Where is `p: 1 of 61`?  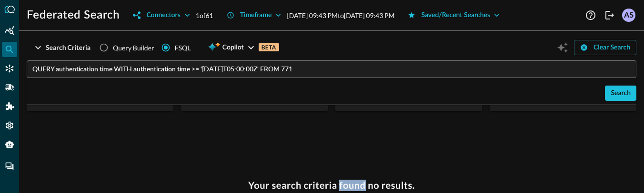 p: 1 of 61 is located at coordinates (204, 15).